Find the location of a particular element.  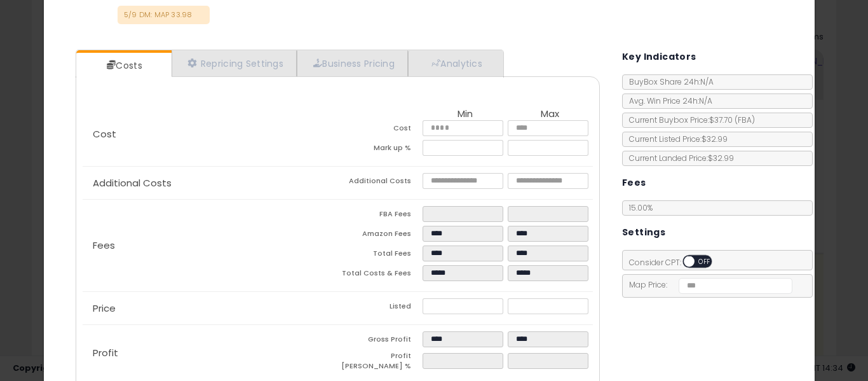

td: Listed is located at coordinates (380, 307).